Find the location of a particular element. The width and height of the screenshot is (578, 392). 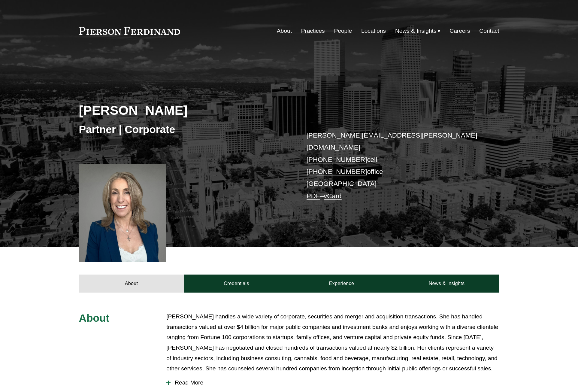

a: vCard is located at coordinates (333, 196).